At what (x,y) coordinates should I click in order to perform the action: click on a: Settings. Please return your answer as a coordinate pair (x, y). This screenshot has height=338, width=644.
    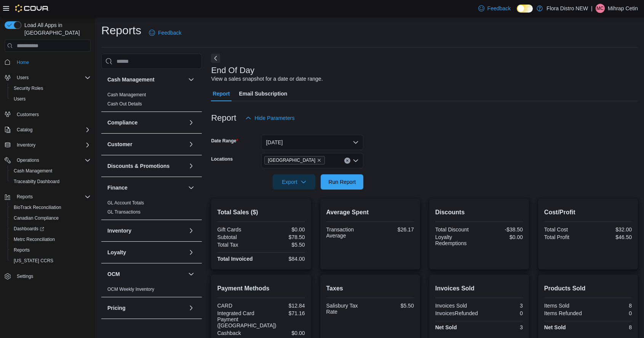
    Looking at the image, I should click on (25, 277).